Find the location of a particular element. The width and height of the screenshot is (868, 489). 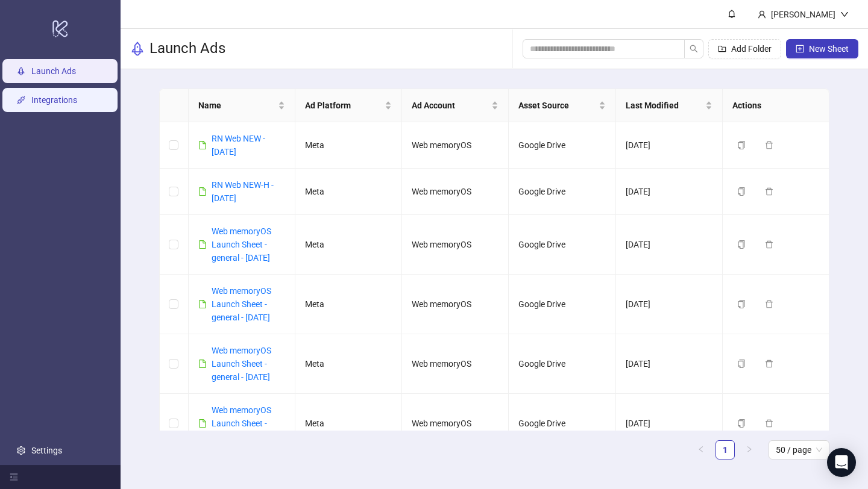

span: right is located at coordinates (750, 449).